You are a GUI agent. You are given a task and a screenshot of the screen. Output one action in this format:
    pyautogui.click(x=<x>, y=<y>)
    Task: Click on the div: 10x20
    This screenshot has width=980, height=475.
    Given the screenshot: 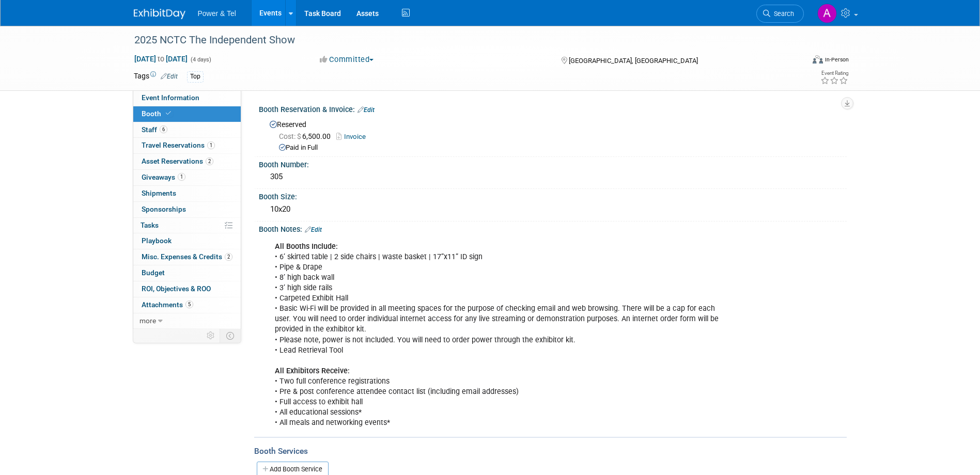 What is the action you would take?
    pyautogui.click(x=553, y=209)
    